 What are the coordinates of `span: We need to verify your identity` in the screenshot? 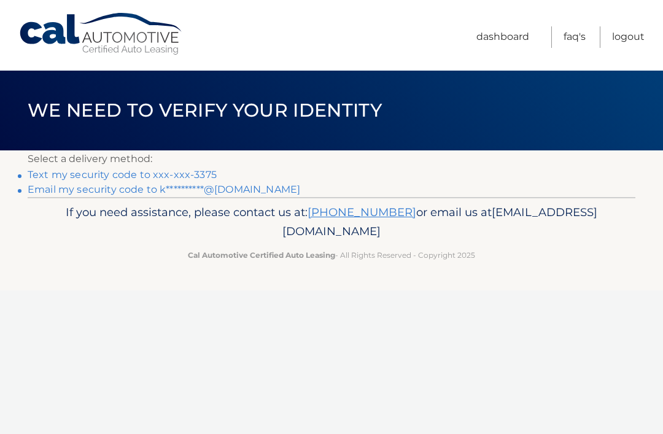 It's located at (205, 110).